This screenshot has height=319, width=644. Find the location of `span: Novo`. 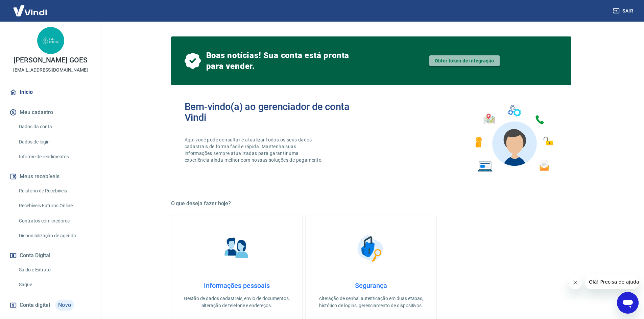

span: Novo is located at coordinates (65, 306).